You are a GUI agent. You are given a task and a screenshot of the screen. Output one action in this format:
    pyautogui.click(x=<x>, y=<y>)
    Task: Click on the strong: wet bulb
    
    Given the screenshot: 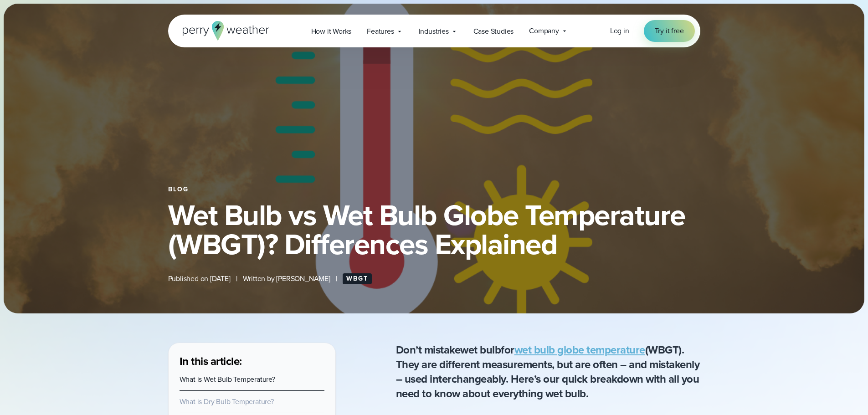 What is the action you would take?
    pyautogui.click(x=480, y=350)
    